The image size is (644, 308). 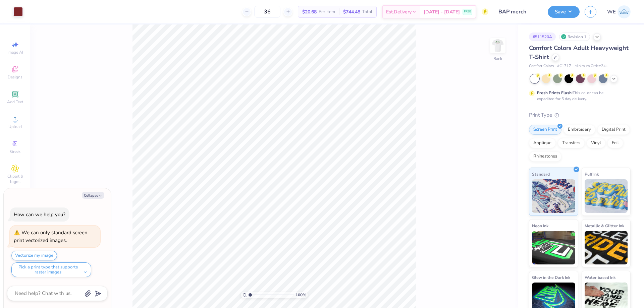 What do you see at coordinates (611, 12) in the screenshot?
I see `span: WE` at bounding box center [611, 12].